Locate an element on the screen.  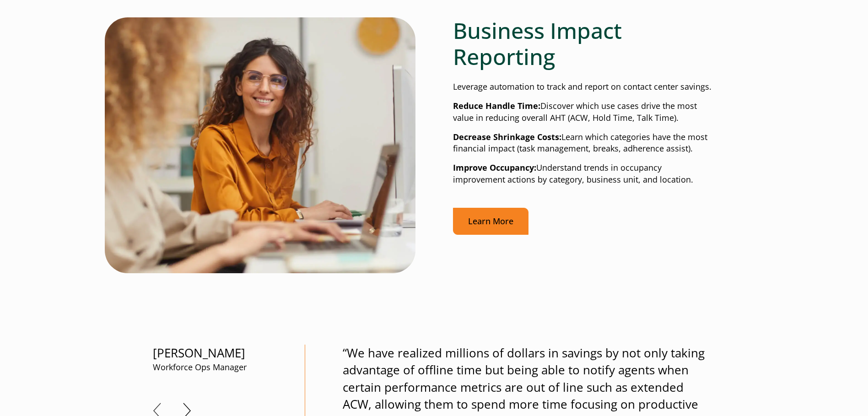
img: Two women sitting at a desk at work smiling at each other while on laptops is located at coordinates (260, 145).